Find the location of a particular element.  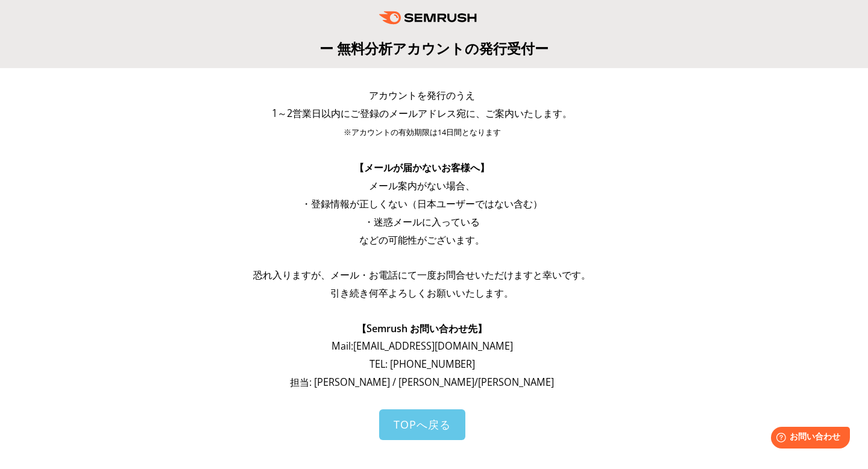

span: 【メールが届かないお客様へ】 is located at coordinates (422, 168).